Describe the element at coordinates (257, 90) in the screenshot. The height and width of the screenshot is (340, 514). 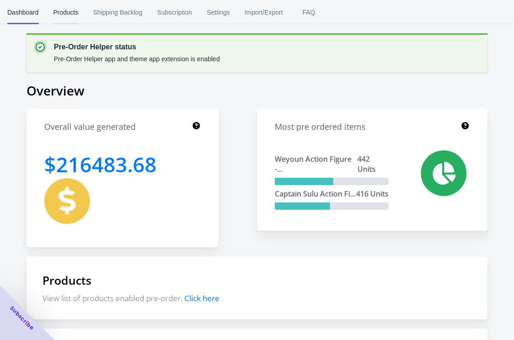
I see `h1: Overview` at that location.